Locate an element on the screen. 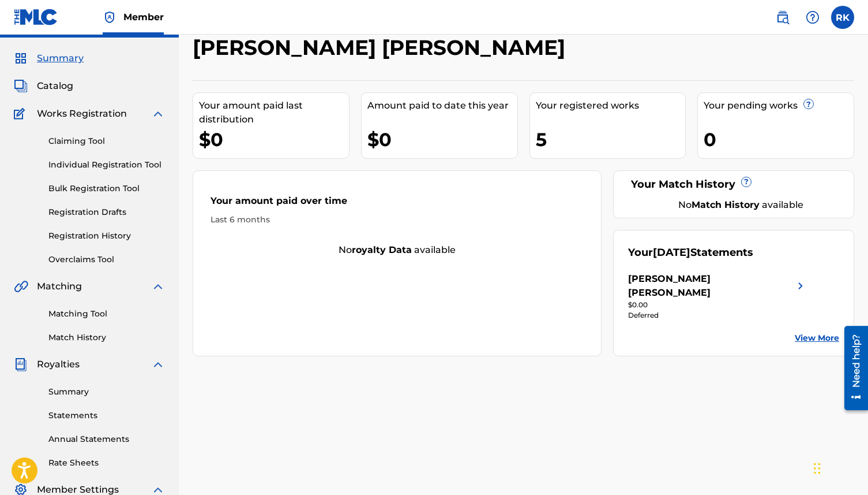  a: Summary is located at coordinates (106, 391).